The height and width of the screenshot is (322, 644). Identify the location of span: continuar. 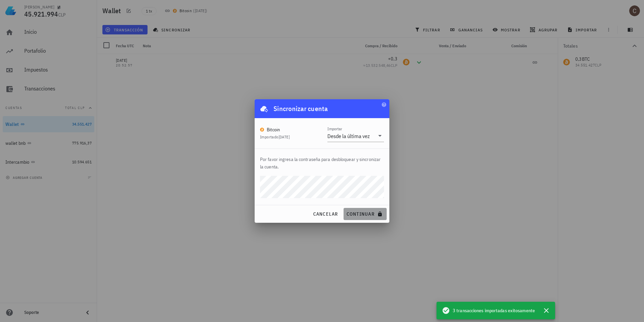
(365, 214).